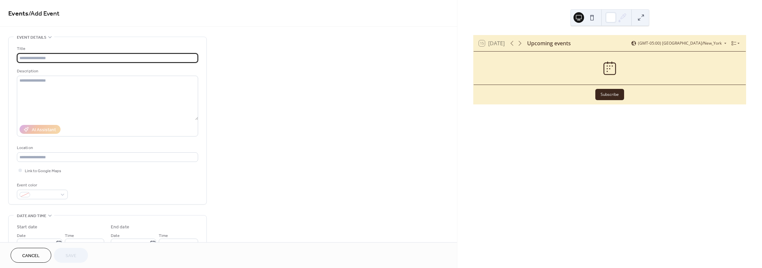 The image size is (762, 268). What do you see at coordinates (107, 148) in the screenshot?
I see `div: Location` at bounding box center [107, 148].